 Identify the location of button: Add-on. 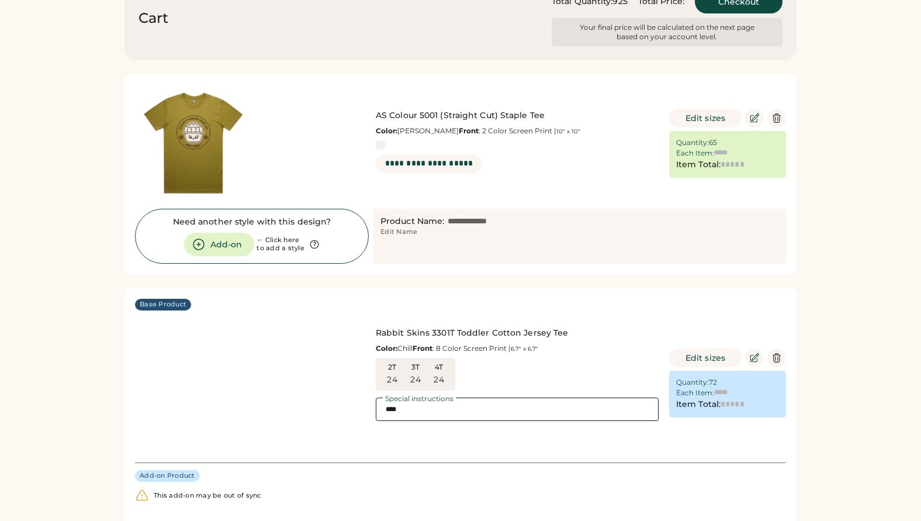
(219, 244).